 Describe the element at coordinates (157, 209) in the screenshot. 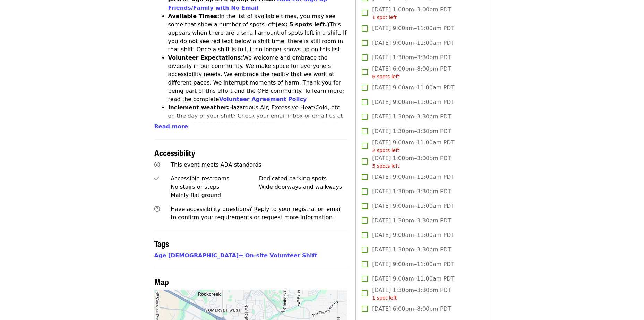

I see `i: question-circle icon` at that location.